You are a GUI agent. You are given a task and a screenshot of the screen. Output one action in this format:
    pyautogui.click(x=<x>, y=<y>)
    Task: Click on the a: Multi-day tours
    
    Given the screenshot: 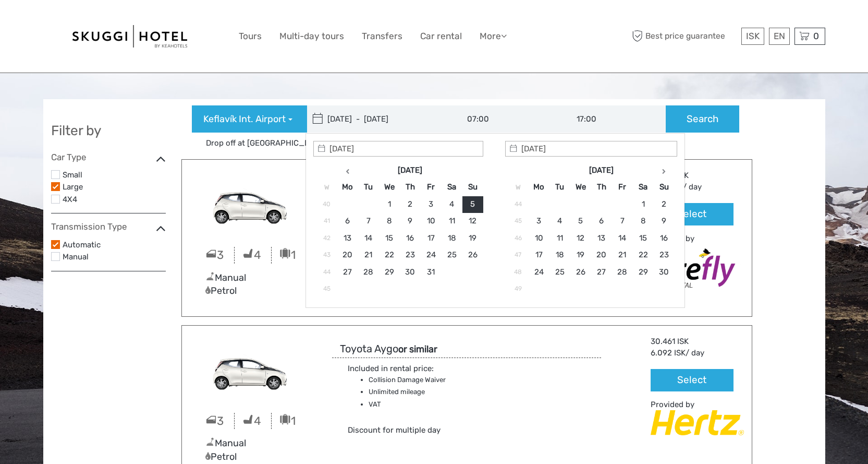 What is the action you would take?
    pyautogui.click(x=312, y=36)
    